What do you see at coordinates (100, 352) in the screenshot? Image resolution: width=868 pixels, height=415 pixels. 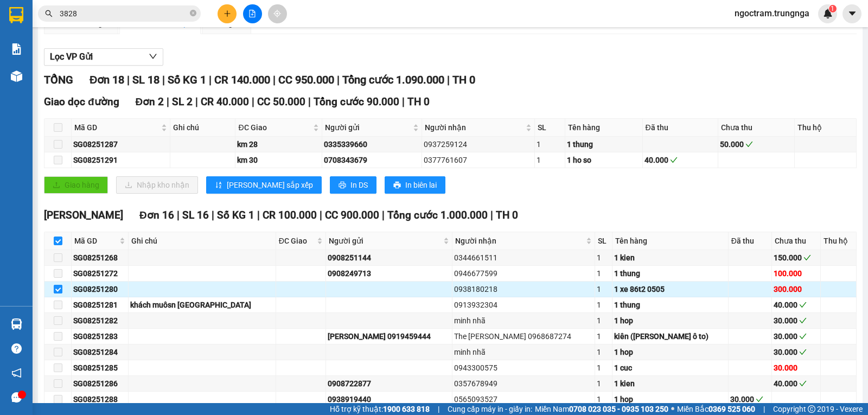 I see `td: SG08251284` at bounding box center [100, 352].